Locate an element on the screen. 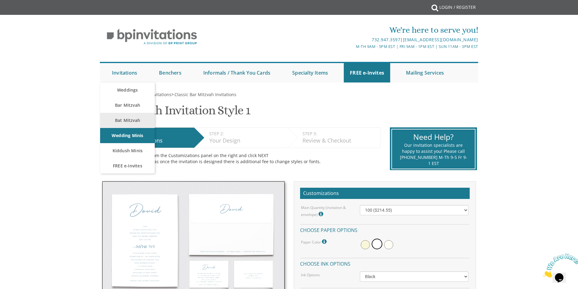 This screenshot has height=289, width=578. a: Informals / Thank You Cards is located at coordinates (237, 73).